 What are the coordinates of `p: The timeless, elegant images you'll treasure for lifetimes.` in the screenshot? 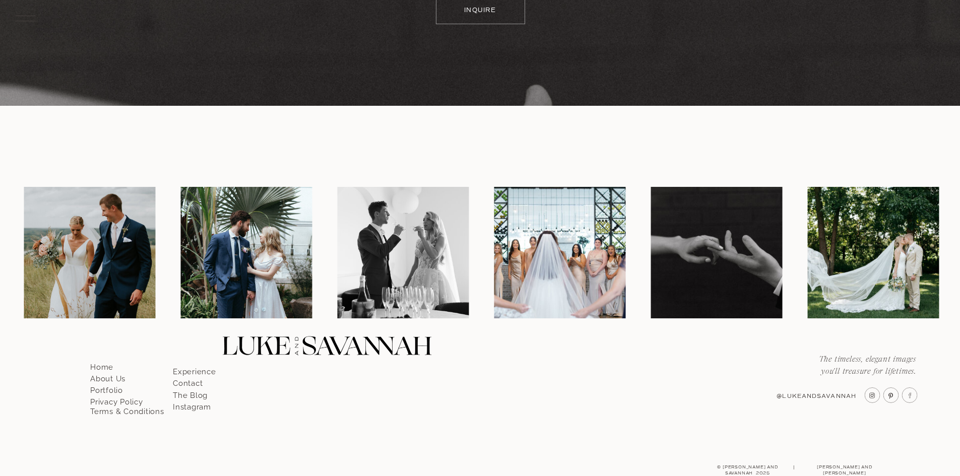 It's located at (861, 366).